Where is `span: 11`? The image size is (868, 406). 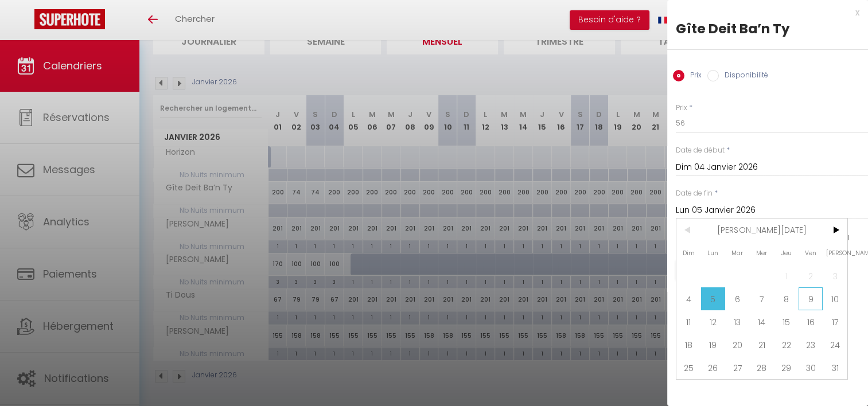
span: 11 is located at coordinates (688, 321).